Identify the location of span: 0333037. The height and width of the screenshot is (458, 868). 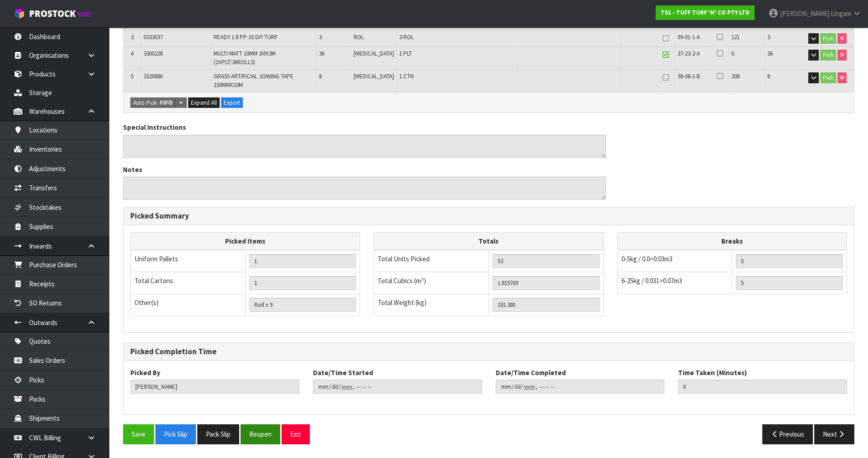
(153, 37).